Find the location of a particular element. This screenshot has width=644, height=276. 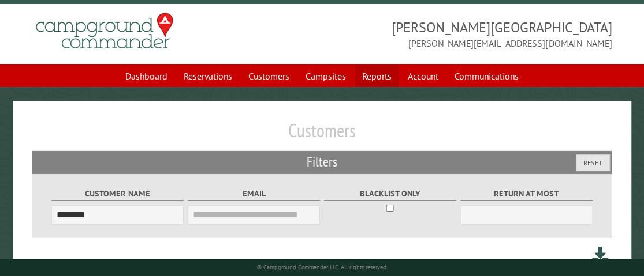

label: Customer Name is located at coordinates (117, 194).